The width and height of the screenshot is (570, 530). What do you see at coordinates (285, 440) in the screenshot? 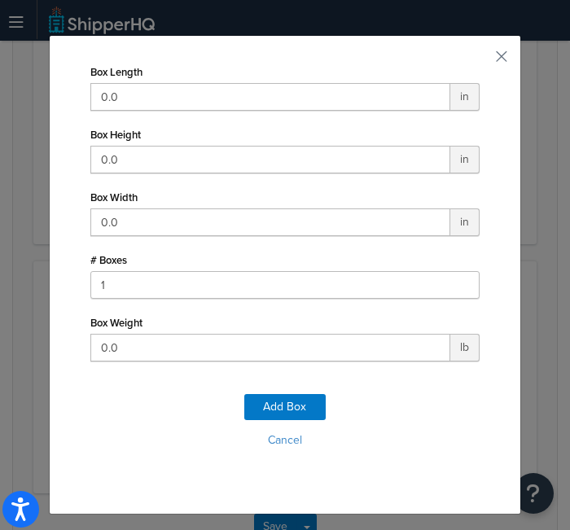
I see `button: Cancel` at bounding box center [285, 440].